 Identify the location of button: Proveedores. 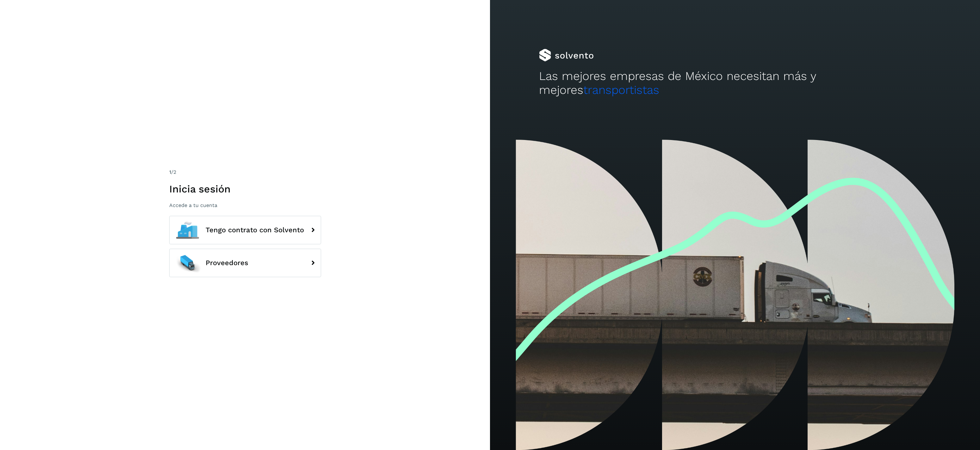
(245, 263).